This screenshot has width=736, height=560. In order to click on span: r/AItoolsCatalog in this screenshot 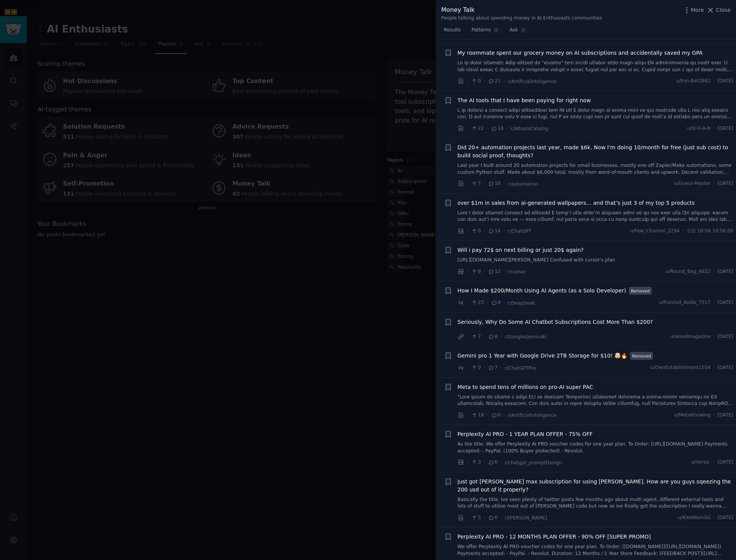, I will do `click(530, 128)`.